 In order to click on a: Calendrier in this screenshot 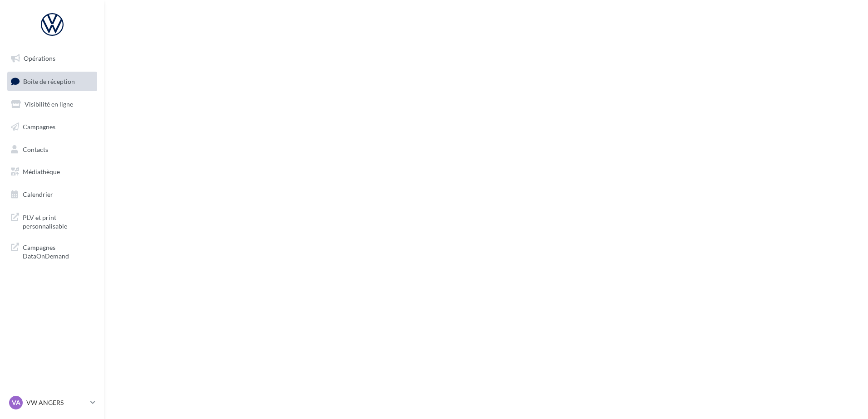, I will do `click(52, 194)`.